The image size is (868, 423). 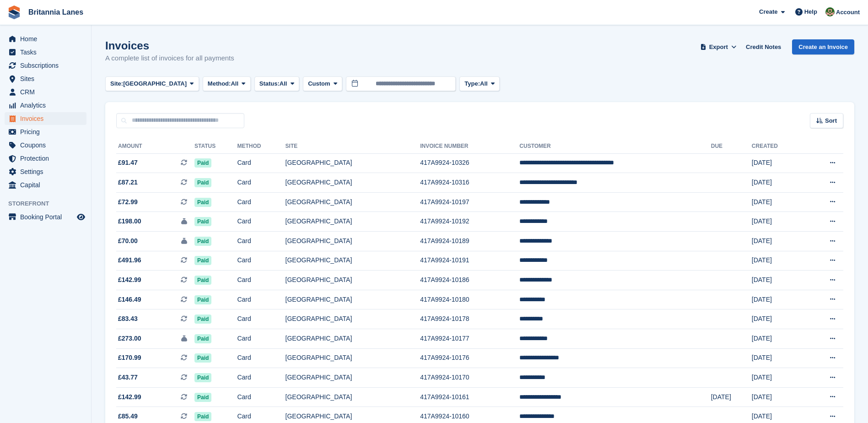 What do you see at coordinates (170, 45) in the screenshot?
I see `h1: Invoices` at bounding box center [170, 45].